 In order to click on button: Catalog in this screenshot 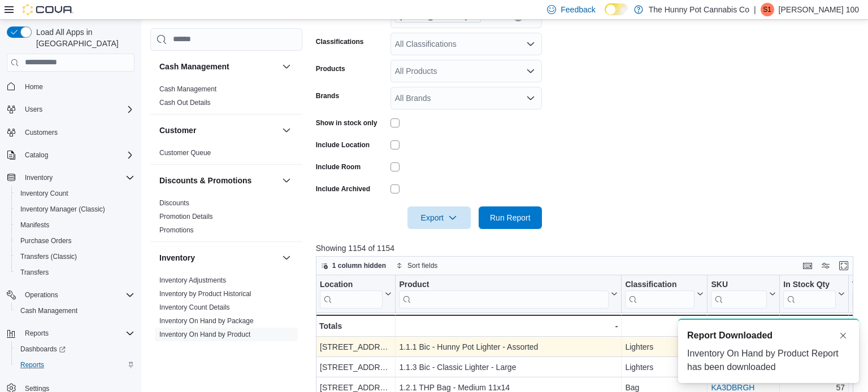, I will do `click(36, 155)`.